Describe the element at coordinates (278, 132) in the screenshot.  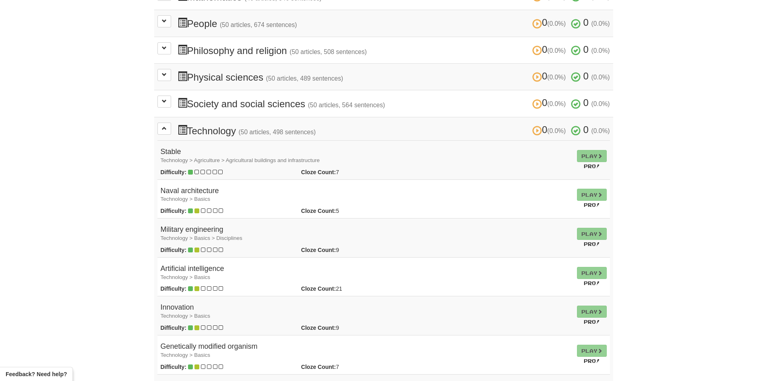
I see `small: (50 articles, 498 sentences)` at that location.